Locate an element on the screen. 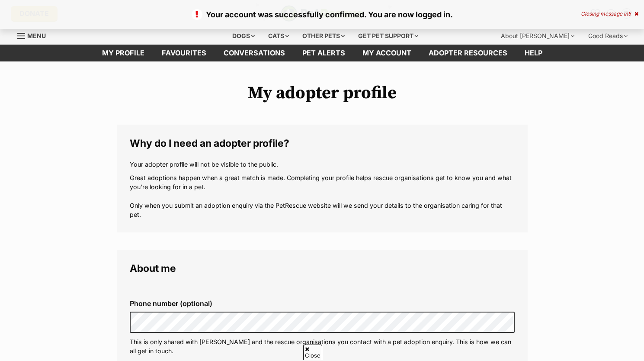 The image size is (644, 361). div: Other pets is located at coordinates (324, 36).